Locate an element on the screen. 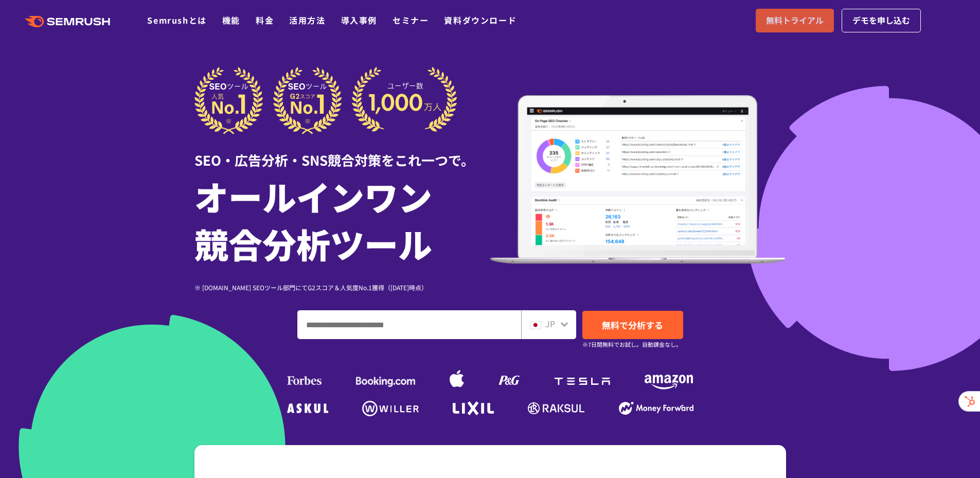 This screenshot has height=478, width=980. a: 導入事例 is located at coordinates (359, 20).